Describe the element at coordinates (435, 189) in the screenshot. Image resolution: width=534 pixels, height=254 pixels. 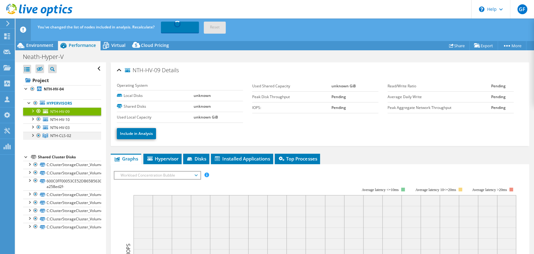
I see `tspan: Average latency 10<=20ms` at that location.